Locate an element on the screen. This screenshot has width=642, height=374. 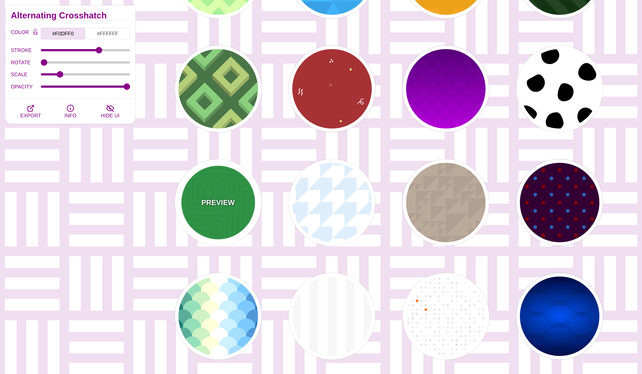
button: black dots in curved formation over blue radial gradient is located at coordinates (560, 316).